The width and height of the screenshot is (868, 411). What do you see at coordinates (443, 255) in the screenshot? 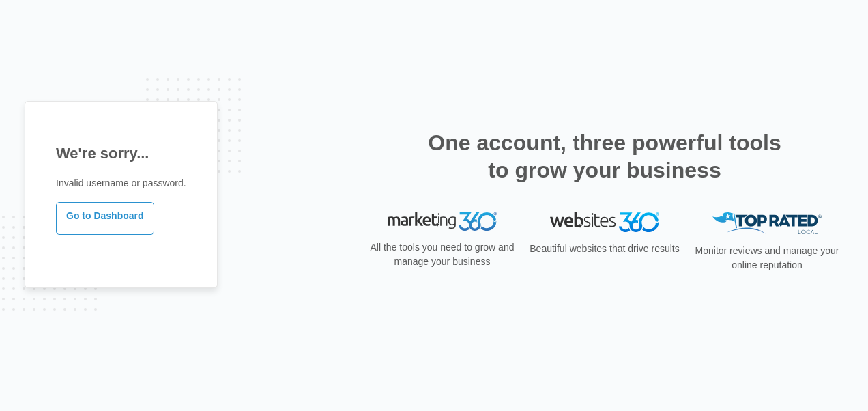
I see `p: All the tools you need to grow and manage your business` at bounding box center [443, 255].